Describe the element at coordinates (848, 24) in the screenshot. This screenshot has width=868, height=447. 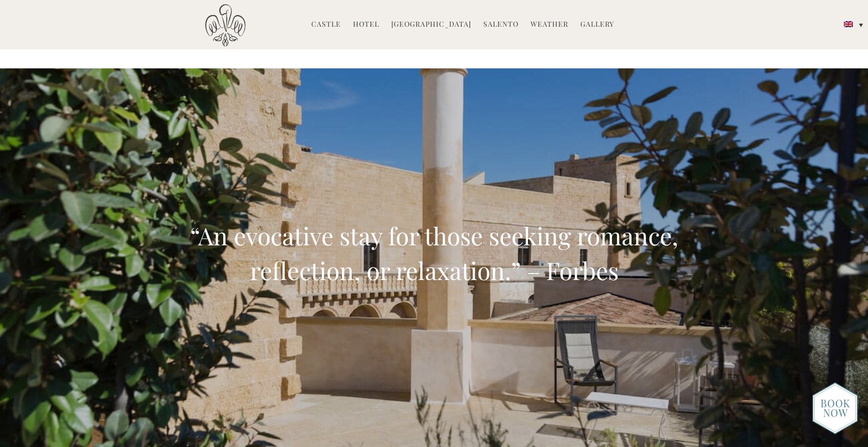
I see `img: English` at that location.